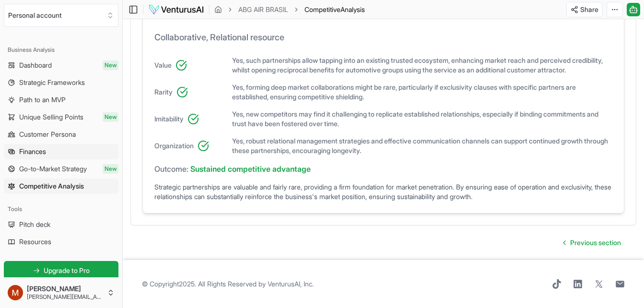  Describe the element at coordinates (43, 99) in the screenshot. I see `span: Path to an MVP` at that location.